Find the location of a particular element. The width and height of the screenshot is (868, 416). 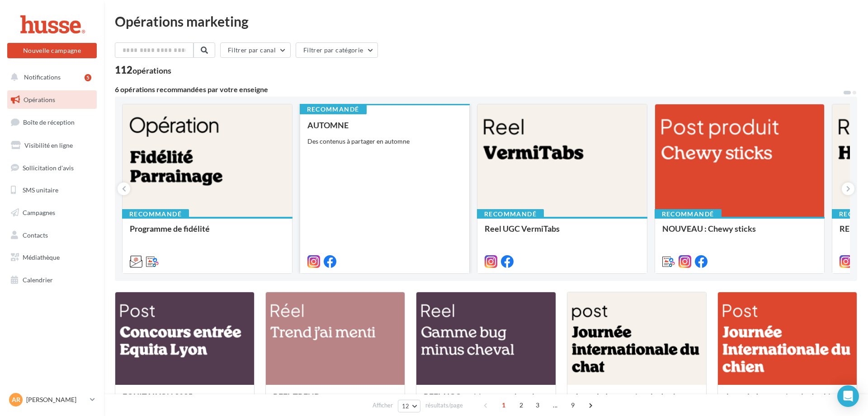

div: 5 is located at coordinates (88, 78).